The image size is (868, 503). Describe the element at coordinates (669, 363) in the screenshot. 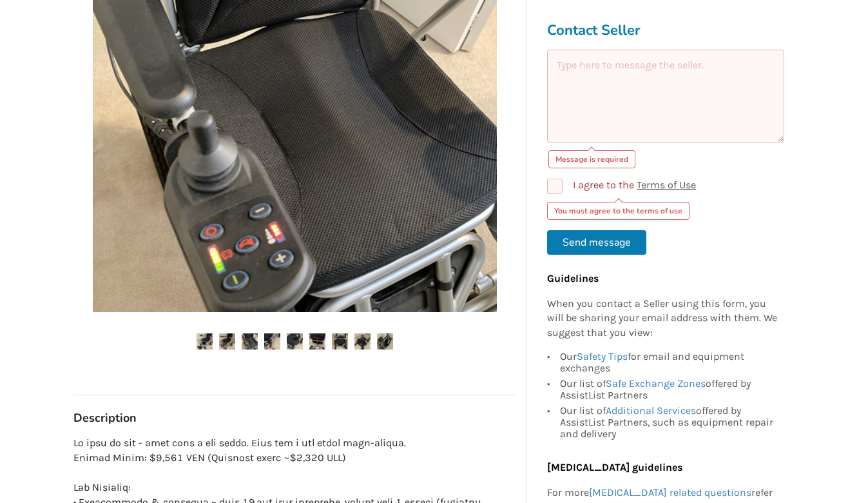

I see `div: Our for email and equipment exchanges` at that location.